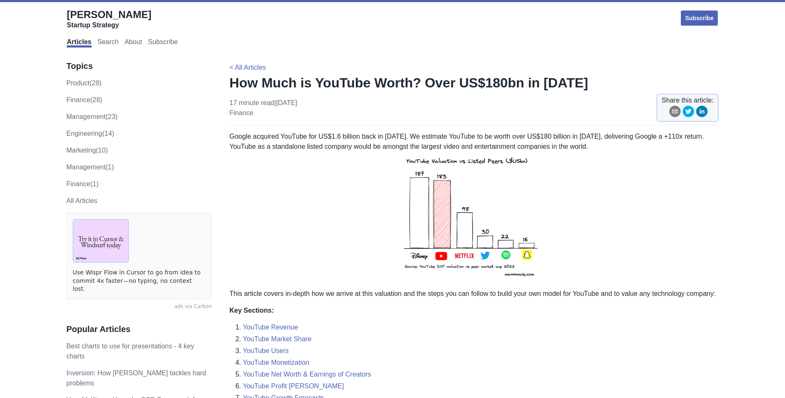  I want to click on a: YouTube Net Worth & Earnings of Creators, so click(307, 374).